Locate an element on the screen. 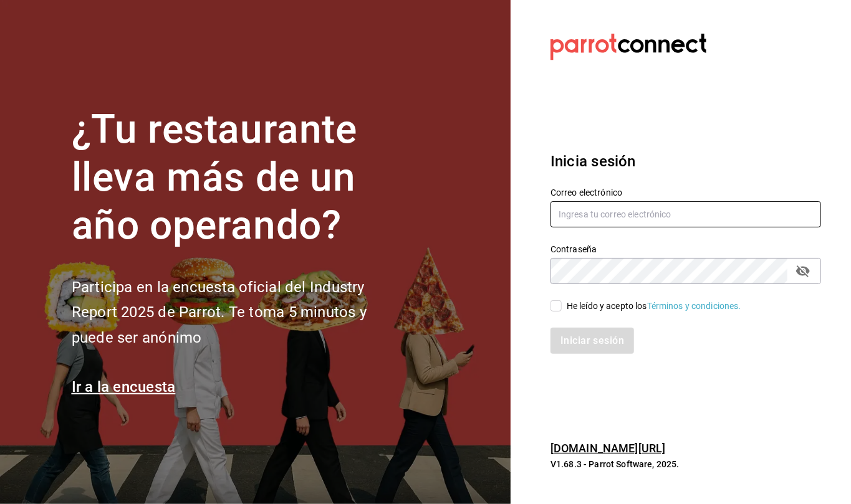 This screenshot has height=504, width=851. label: Correo electrónico is located at coordinates (686, 193).